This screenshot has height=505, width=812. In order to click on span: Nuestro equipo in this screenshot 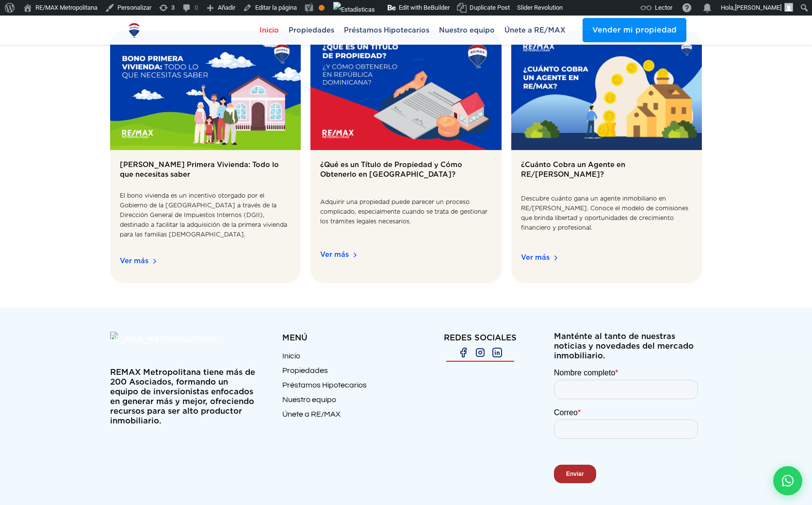, I will do `click(467, 30)`.